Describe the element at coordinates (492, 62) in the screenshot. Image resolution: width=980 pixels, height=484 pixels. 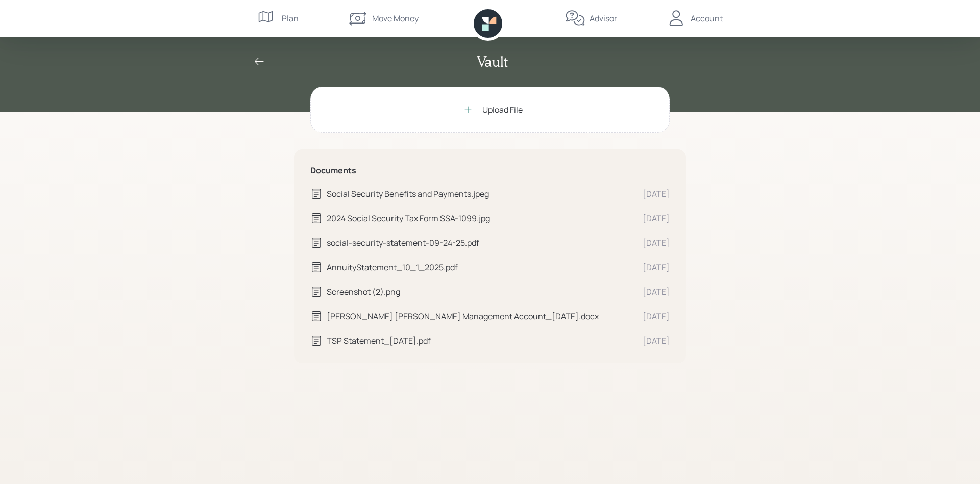
I see `h2: Vault` at that location.